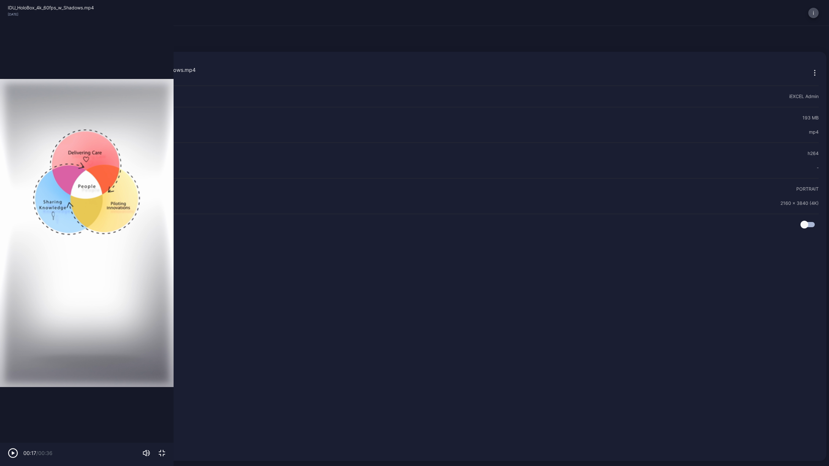  I want to click on div: 193 MB, so click(810, 118).